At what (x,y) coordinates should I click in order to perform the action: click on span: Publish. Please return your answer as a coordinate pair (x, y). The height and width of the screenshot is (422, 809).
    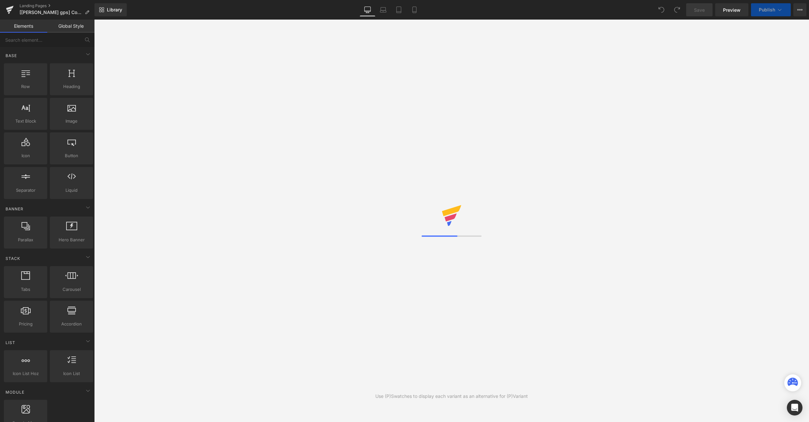
    Looking at the image, I should click on (767, 10).